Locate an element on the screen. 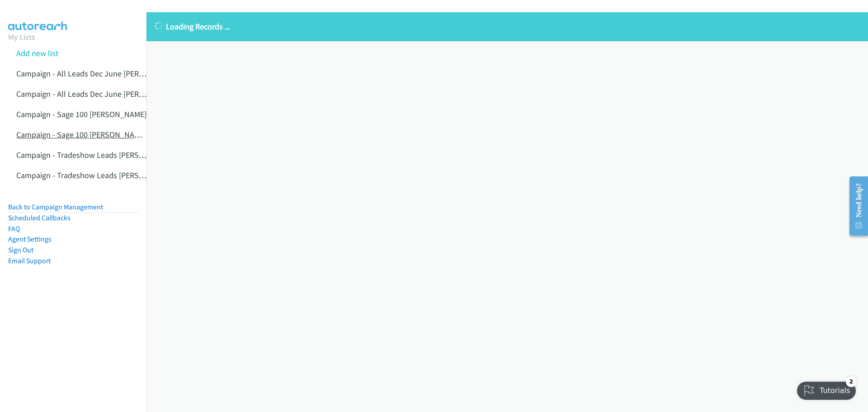 The height and width of the screenshot is (412, 868). button: Checklist, Tutorials, 2 incomplete tasks is located at coordinates (35, 18).